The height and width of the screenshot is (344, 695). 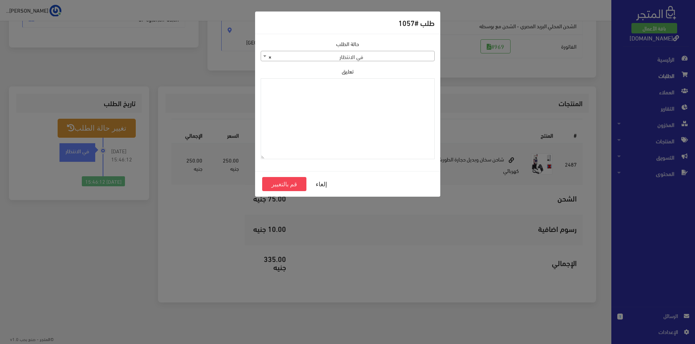 What do you see at coordinates (321, 184) in the screenshot?
I see `button: إلغاء` at bounding box center [321, 184].